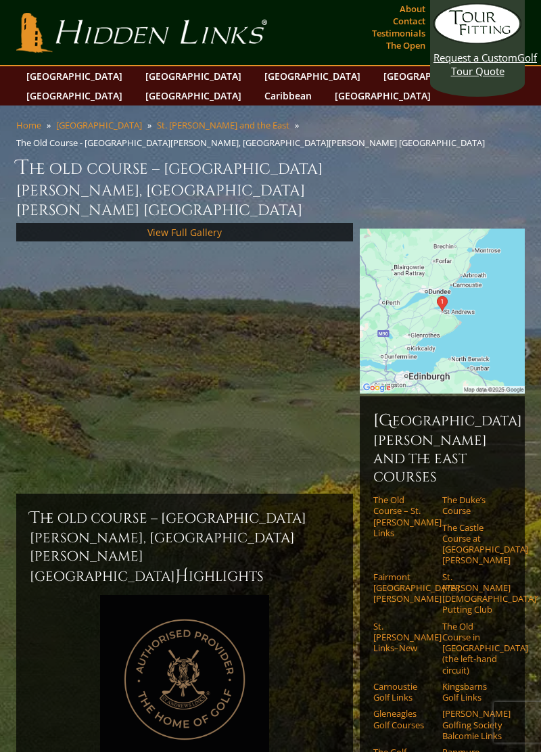 Image resolution: width=541 pixels, height=752 pixels. Describe the element at coordinates (475, 57) in the screenshot. I see `span: Request a Custom` at that location.